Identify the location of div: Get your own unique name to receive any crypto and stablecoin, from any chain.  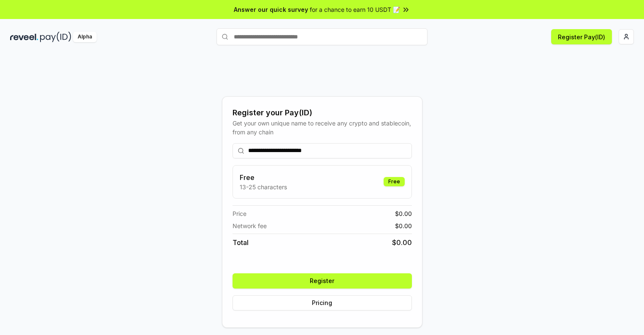
(322, 128).